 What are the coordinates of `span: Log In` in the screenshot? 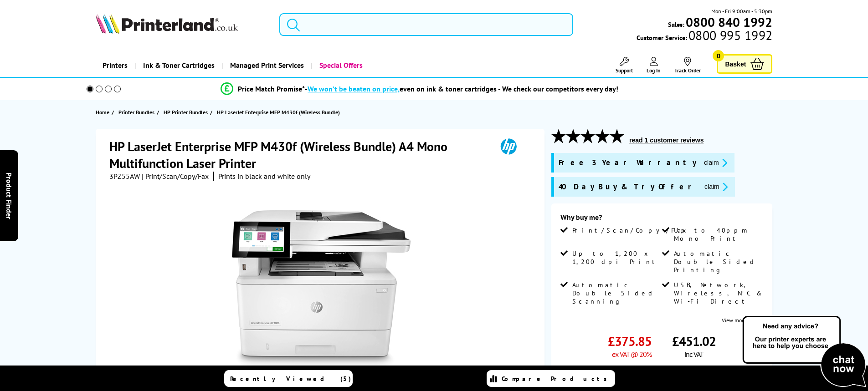 It's located at (653, 70).